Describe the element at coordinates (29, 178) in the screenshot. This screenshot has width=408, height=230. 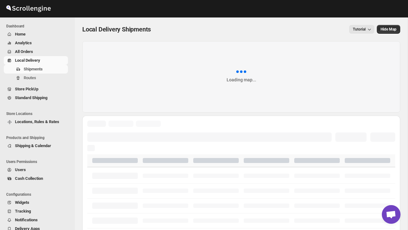
I see `span: Cash Collection` at that location.